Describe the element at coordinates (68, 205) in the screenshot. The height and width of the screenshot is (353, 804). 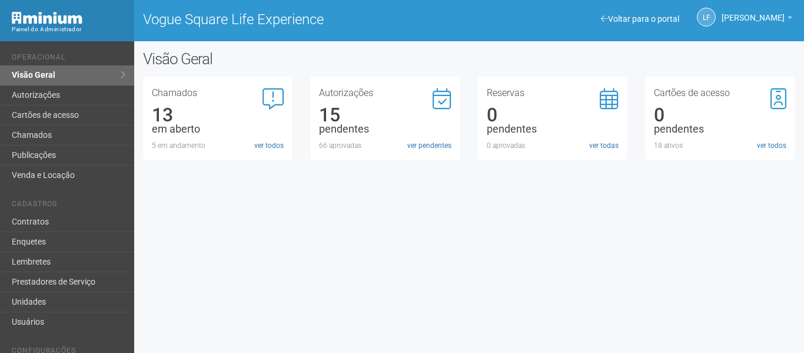
I see `li: Cadastros` at that location.